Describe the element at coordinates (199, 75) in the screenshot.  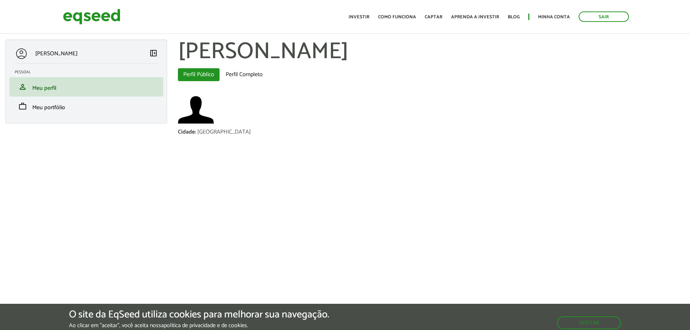
I see `a: Perfil Público` at that location.